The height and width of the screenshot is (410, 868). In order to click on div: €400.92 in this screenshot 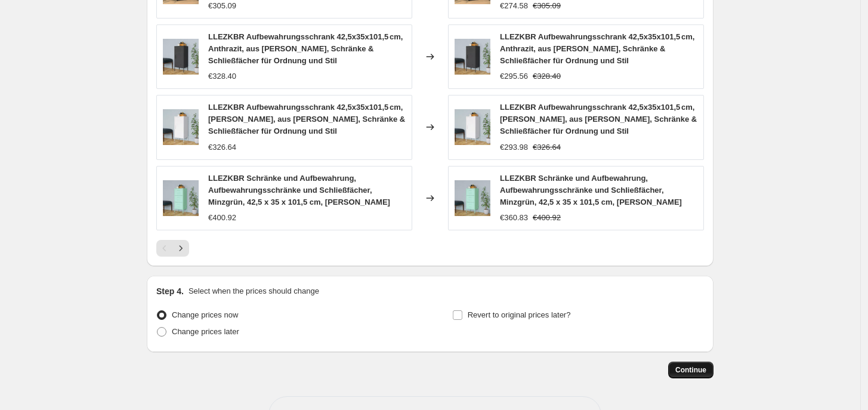, I will do `click(222, 217)`.